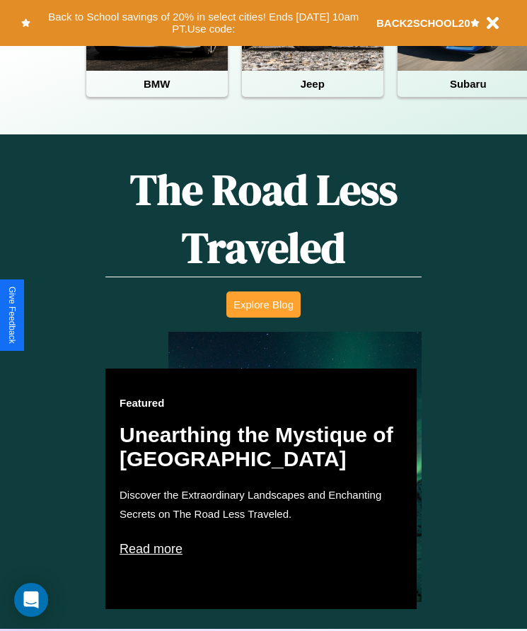  Describe the element at coordinates (263, 304) in the screenshot. I see `button: Explore Blog` at that location.